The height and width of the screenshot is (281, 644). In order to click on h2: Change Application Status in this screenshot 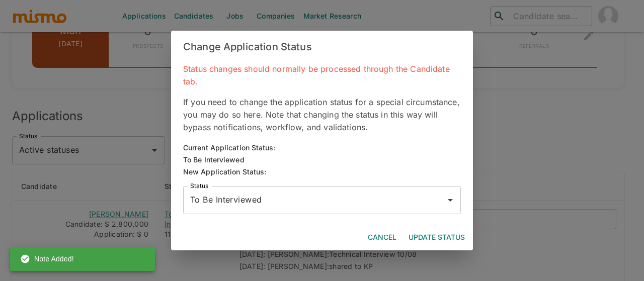, I will do `click(322, 47)`.